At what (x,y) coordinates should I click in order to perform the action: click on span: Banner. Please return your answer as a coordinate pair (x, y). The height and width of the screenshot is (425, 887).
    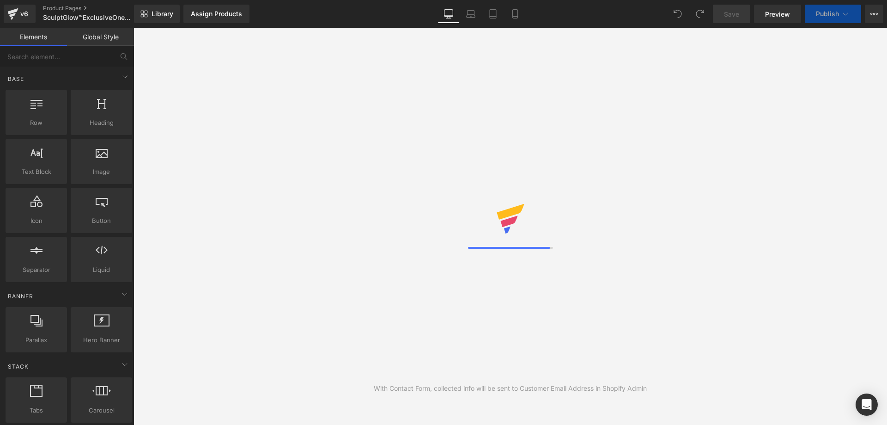
    Looking at the image, I should click on (20, 296).